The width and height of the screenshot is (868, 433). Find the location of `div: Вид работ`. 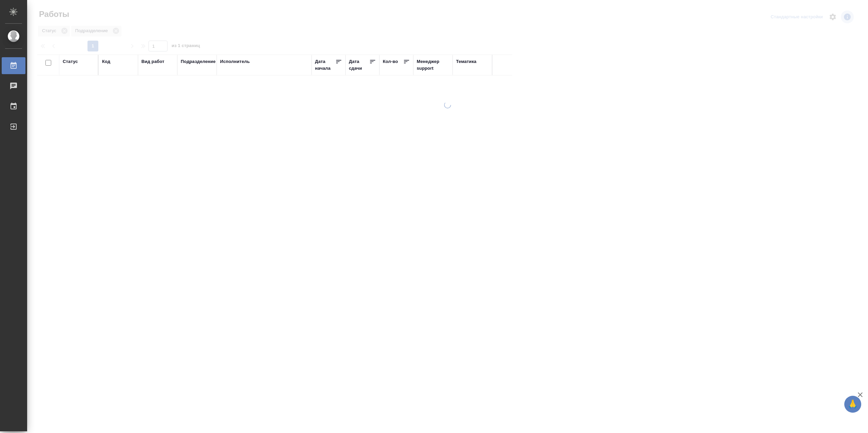

div: Вид работ is located at coordinates (153, 62).